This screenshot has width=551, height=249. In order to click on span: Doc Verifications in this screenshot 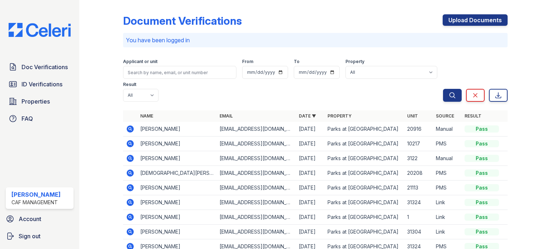, I will do `click(44, 67)`.